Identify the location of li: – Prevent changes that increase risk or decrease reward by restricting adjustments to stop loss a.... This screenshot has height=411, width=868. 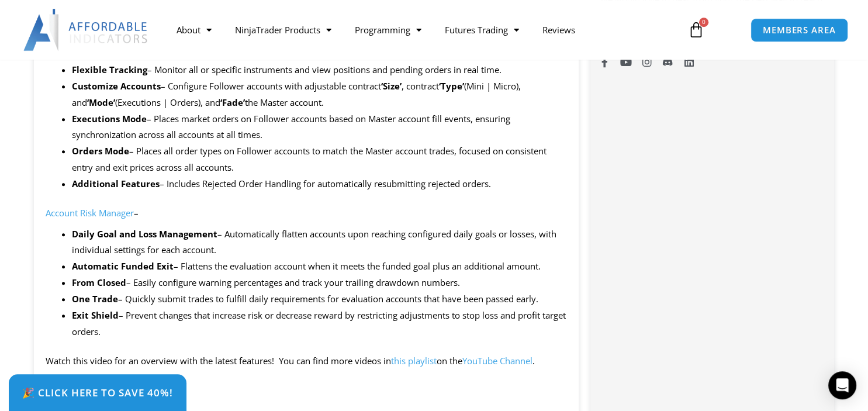
(320, 324).